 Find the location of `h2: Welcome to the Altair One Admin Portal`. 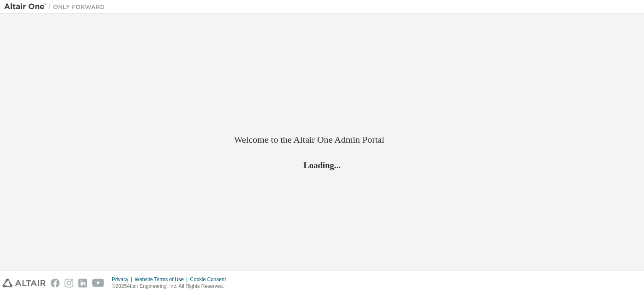

h2: Welcome to the Altair One Admin Portal is located at coordinates (322, 140).